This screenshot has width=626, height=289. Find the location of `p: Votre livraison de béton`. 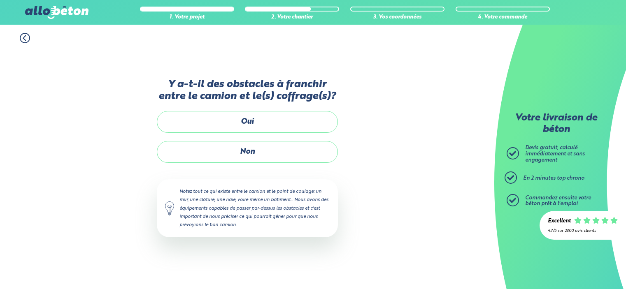

p: Votre livraison de béton is located at coordinates (556, 124).